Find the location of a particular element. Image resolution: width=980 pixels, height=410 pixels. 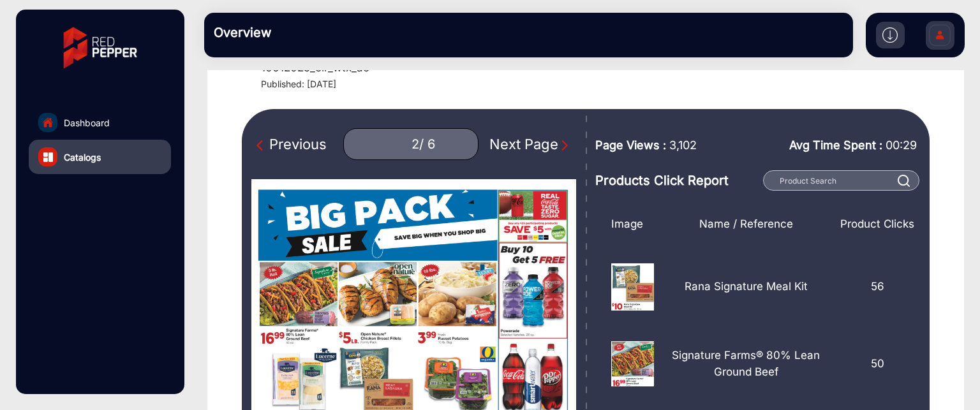

img: vmg-logo is located at coordinates (100, 47).